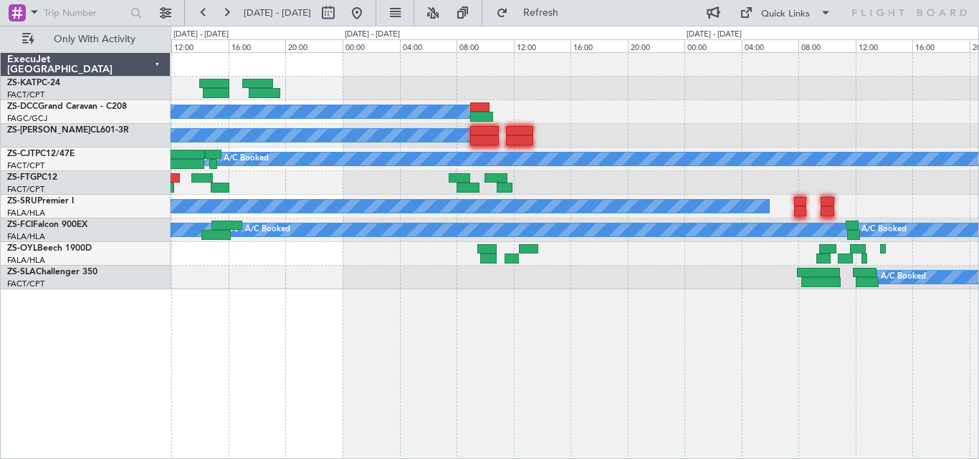 The height and width of the screenshot is (459, 979). What do you see at coordinates (20, 225) in the screenshot?
I see `span: ZS-FCI` at bounding box center [20, 225].